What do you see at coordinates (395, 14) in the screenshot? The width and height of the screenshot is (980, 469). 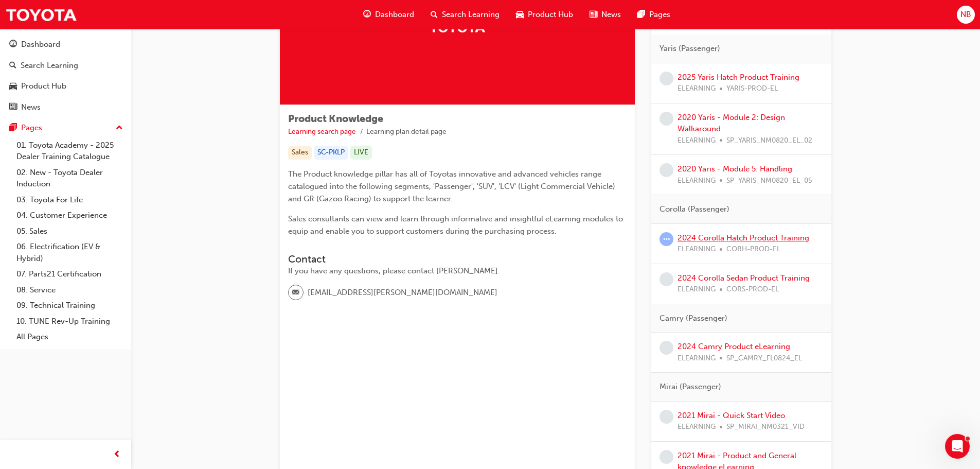 I see `span: Dashboard` at bounding box center [395, 14].